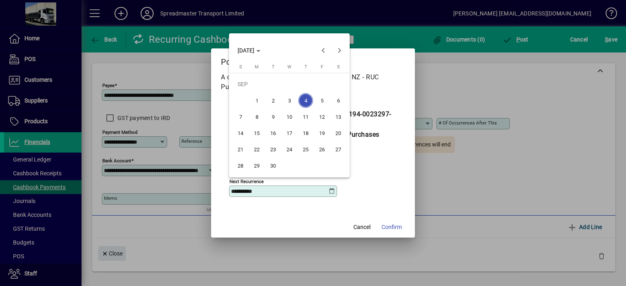 This screenshot has height=286, width=626. What do you see at coordinates (322, 133) in the screenshot?
I see `span: 19` at bounding box center [322, 133].